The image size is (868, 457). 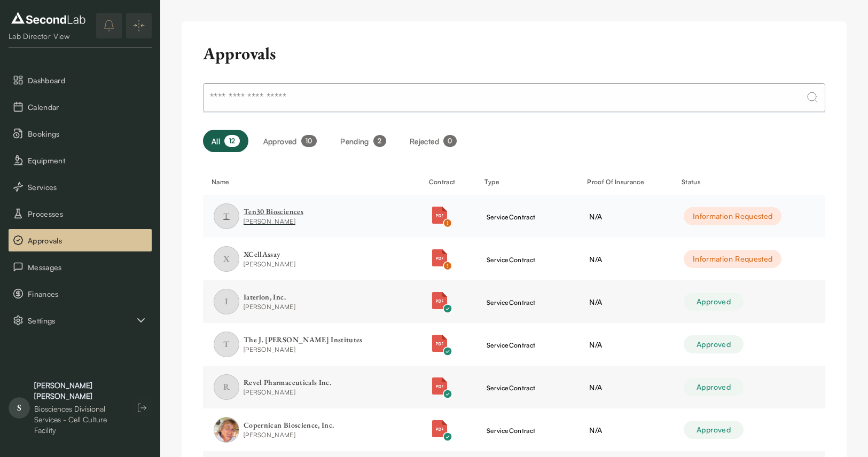 I want to click on a: Finances, so click(x=80, y=294).